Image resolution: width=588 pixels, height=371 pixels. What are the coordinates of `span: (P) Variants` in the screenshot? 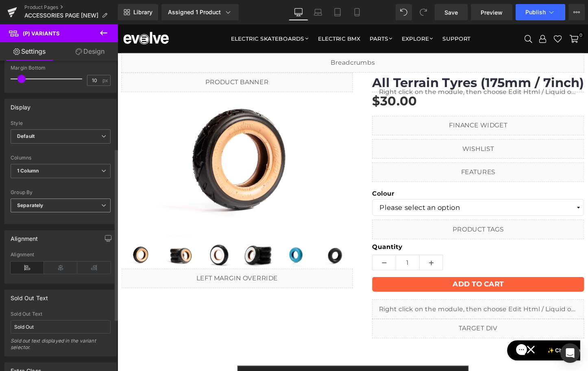 It's located at (41, 33).